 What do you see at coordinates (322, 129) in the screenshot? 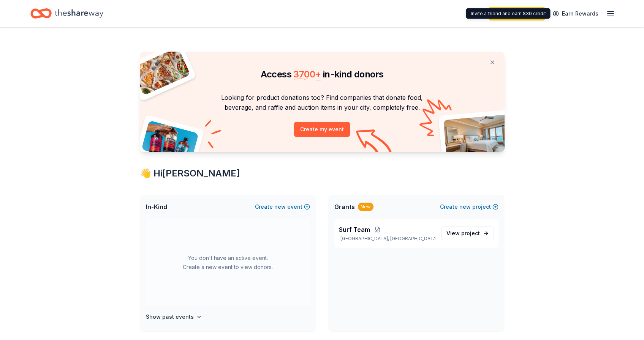
I see `button: Create my event` at bounding box center [322, 129].